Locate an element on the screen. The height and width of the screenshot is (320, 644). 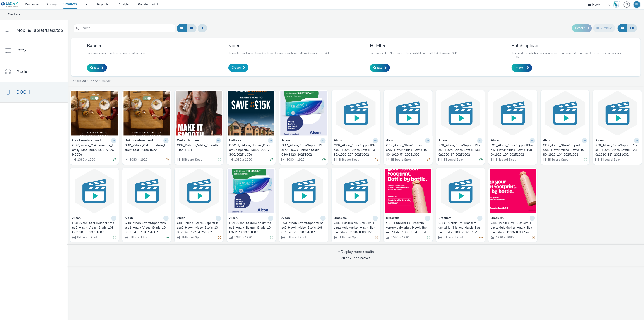
span: 1920 x 1080 is located at coordinates (504, 237).